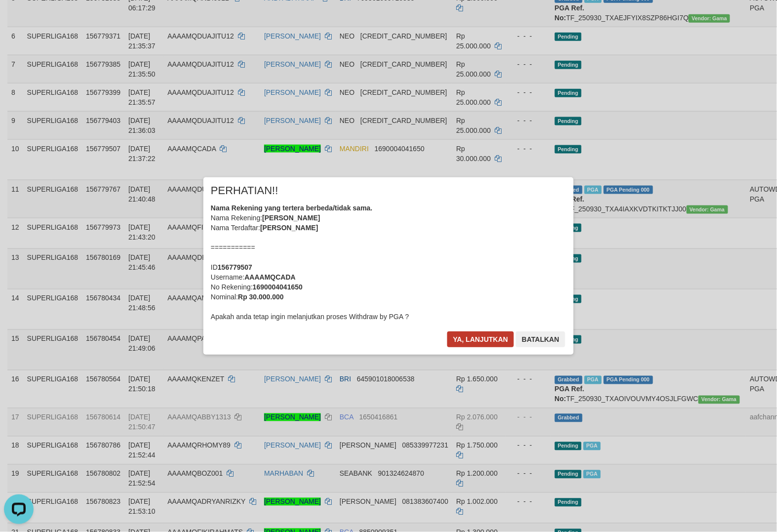 Image resolution: width=777 pixels, height=532 pixels. Describe the element at coordinates (292, 208) in the screenshot. I see `b: Nama Rekening yang tertera berbeda/tidak sama.` at that location.